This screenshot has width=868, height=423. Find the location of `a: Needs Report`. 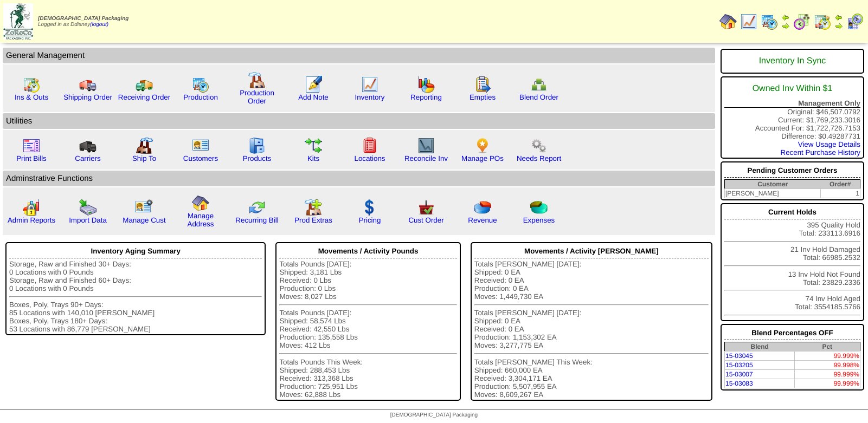

a: Needs Report is located at coordinates (539, 158).